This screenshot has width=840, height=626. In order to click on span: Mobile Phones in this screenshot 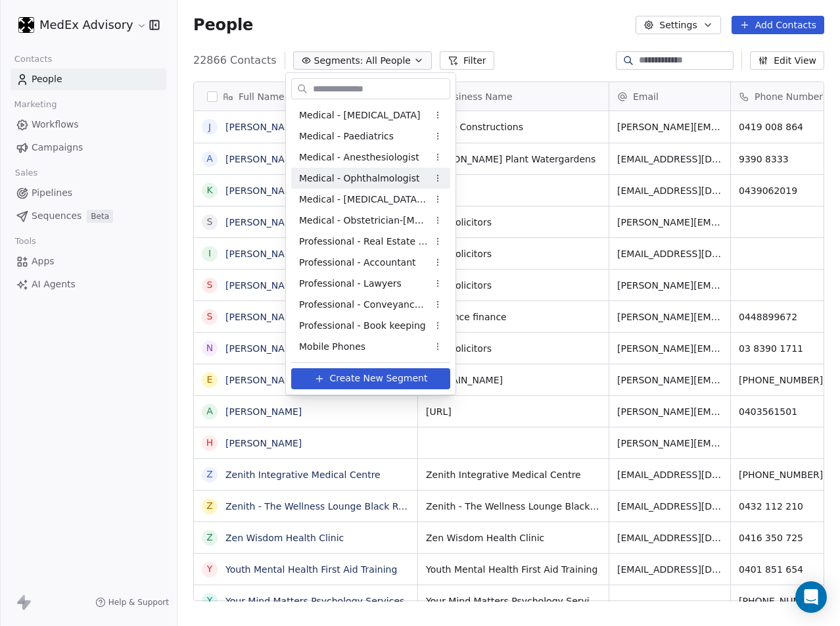, I will do `click(332, 346)`.